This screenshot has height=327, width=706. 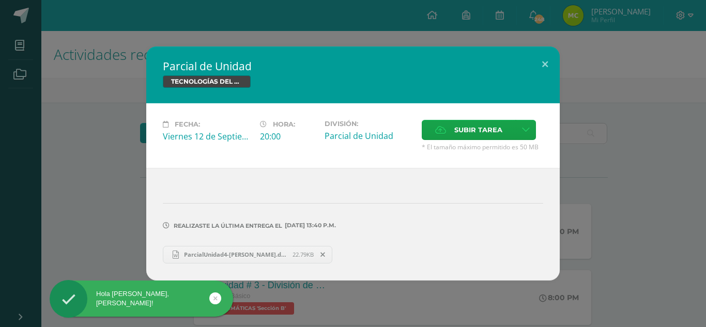 What do you see at coordinates (353, 66) in the screenshot?
I see `h2: Parcial de Unidad` at bounding box center [353, 66].